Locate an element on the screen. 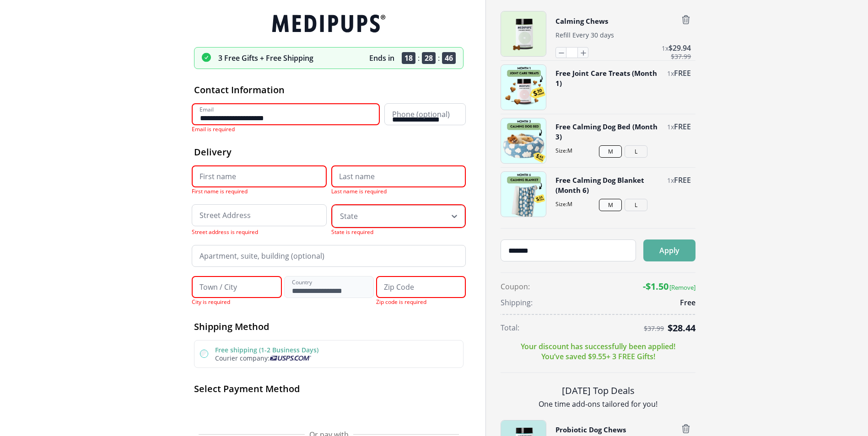 The width and height of the screenshot is (868, 436). img: Free Calming Dog Bed (Month 3) is located at coordinates (523, 141).